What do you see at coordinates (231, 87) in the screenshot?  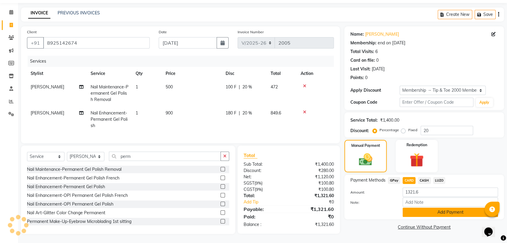 I see `span: 100 F` at bounding box center [231, 87].